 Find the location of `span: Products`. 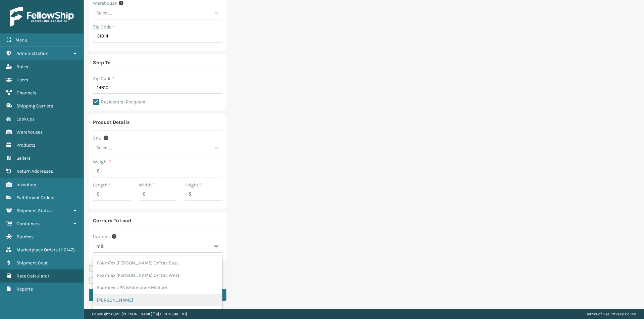

span: Products is located at coordinates (25, 145).